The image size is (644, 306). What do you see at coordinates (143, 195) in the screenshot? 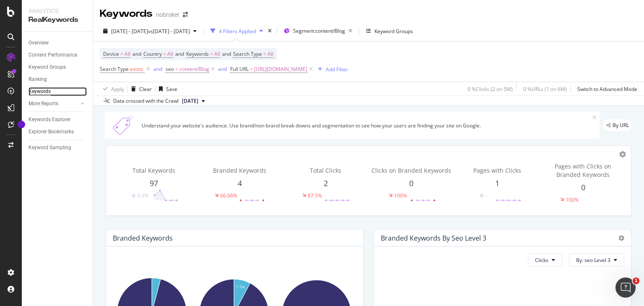
I see `div: 4.3%` at bounding box center [143, 195].